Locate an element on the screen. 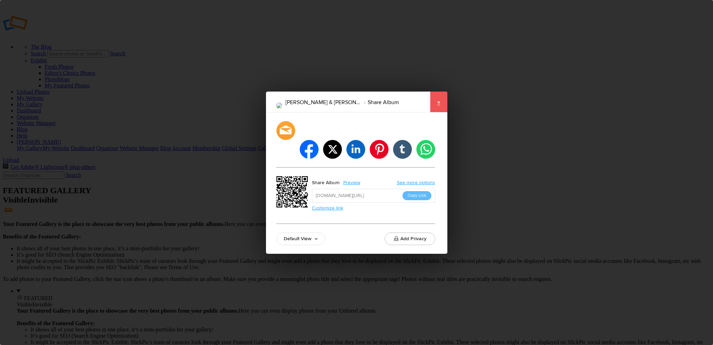 This screenshot has width=713, height=345. li: Share Album is located at coordinates (379, 102).